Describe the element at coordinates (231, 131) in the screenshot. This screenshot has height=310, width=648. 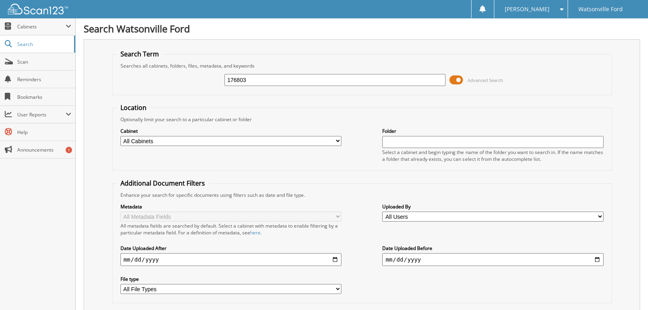
I see `label: Cabinet` at that location.